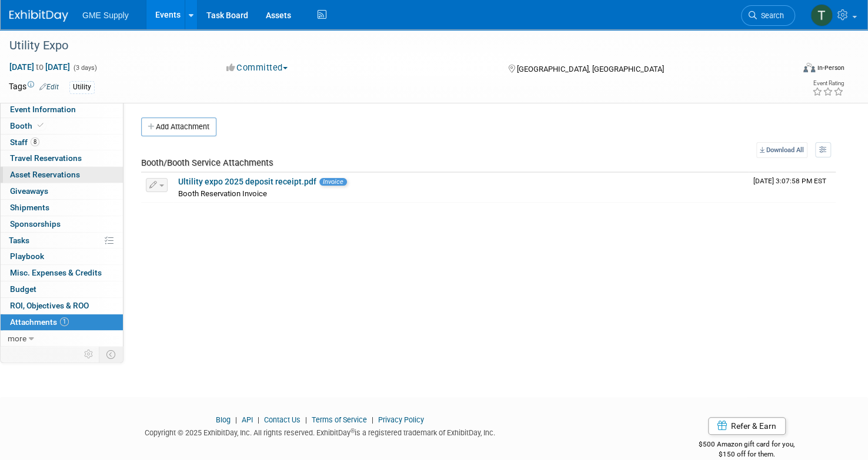 The image size is (868, 460). What do you see at coordinates (789, 181) in the screenshot?
I see `span: Upload Timestamp` at bounding box center [789, 181].